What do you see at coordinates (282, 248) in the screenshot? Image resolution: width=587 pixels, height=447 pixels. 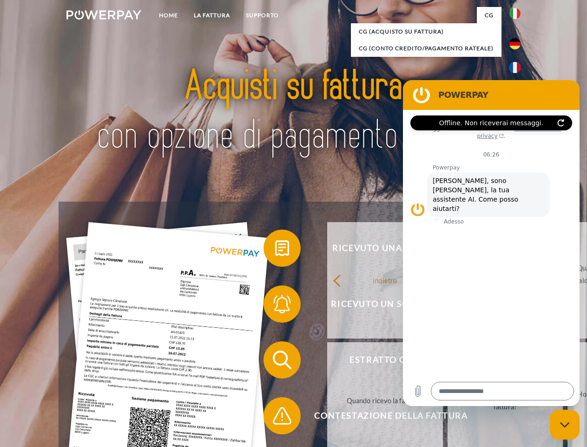 I see `img: qb_bill.svg` at bounding box center [282, 248].